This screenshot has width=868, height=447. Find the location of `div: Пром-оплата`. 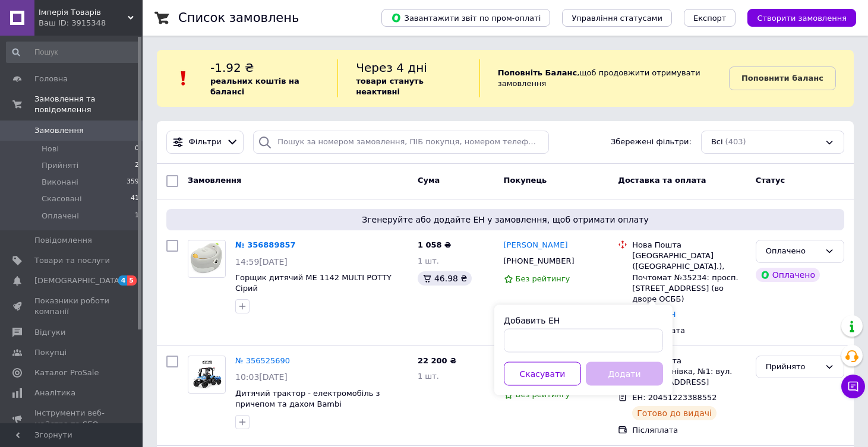

div: Пром-оплата is located at coordinates (689, 330).